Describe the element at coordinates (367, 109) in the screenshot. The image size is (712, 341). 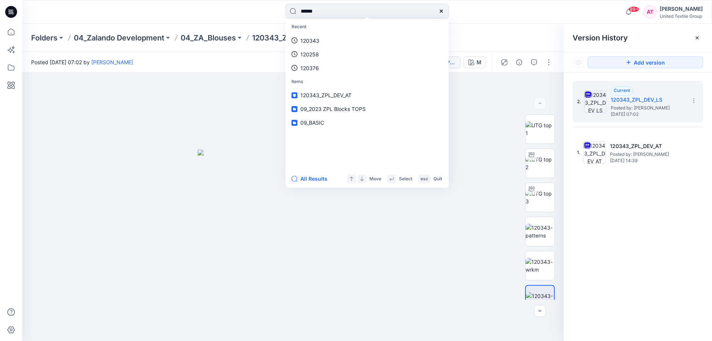
I see `a: 09_2023 ZPL Blocks TOPS` at that location.